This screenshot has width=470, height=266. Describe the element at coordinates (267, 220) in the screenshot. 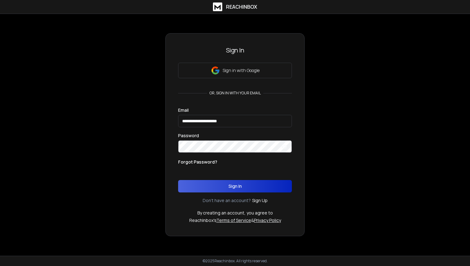

I see `span: Privacy Policy` at that location.